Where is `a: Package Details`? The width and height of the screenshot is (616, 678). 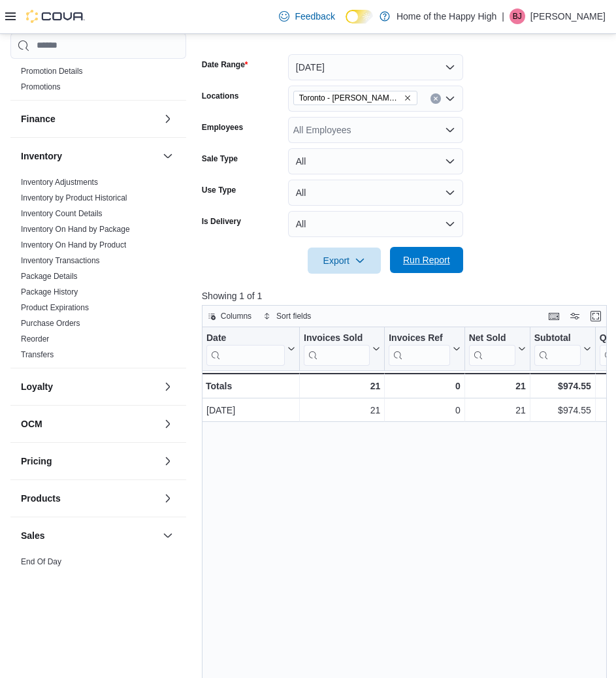
a: Package Details is located at coordinates (49, 276).